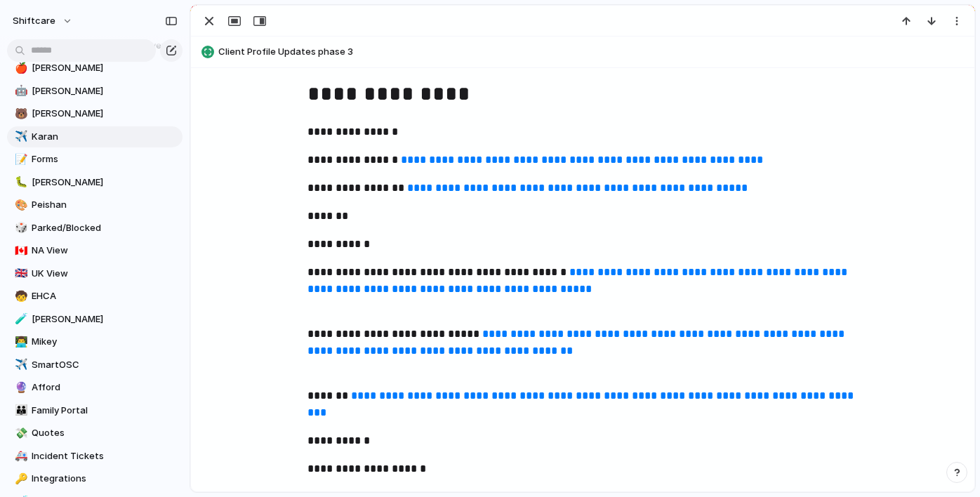  Describe the element at coordinates (105, 137) in the screenshot. I see `span: Karan` at that location.